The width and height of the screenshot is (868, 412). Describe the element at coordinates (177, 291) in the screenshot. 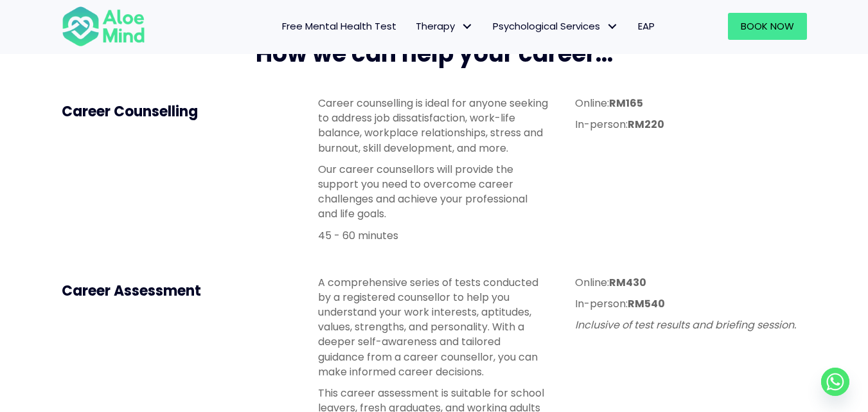

I see `h4: Career Assessment` at that location.